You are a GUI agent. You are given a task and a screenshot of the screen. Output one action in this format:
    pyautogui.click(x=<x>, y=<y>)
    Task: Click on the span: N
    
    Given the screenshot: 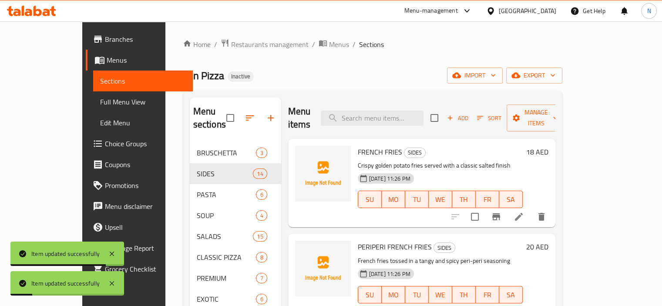 What is the action you would take?
    pyautogui.click(x=648, y=11)
    